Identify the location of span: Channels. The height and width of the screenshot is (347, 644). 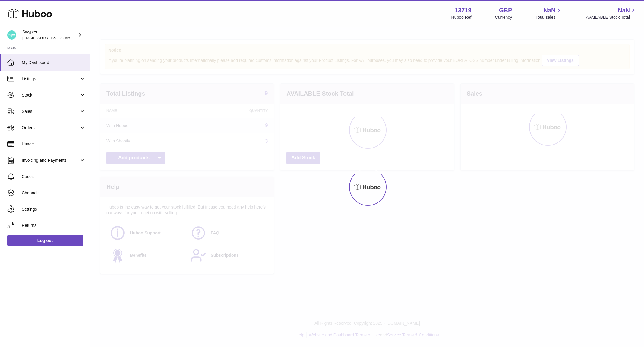
(54, 193).